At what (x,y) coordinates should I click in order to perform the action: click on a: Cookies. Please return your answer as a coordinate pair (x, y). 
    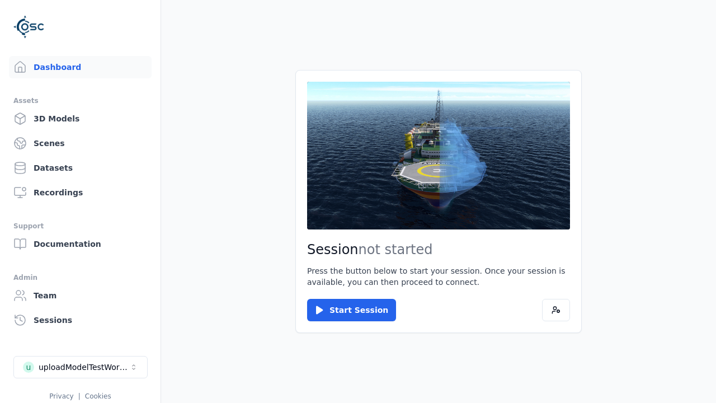
    Looking at the image, I should click on (98, 396).